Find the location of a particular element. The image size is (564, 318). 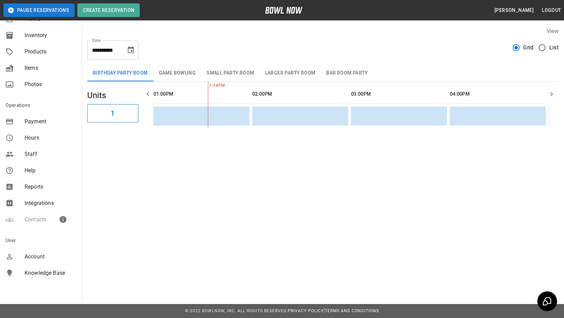

button: Create Reservation is located at coordinates (108, 10).